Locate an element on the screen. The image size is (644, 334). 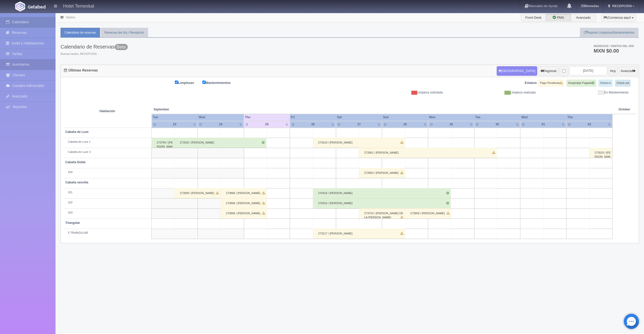
div: 101 is located at coordinates (108, 193).